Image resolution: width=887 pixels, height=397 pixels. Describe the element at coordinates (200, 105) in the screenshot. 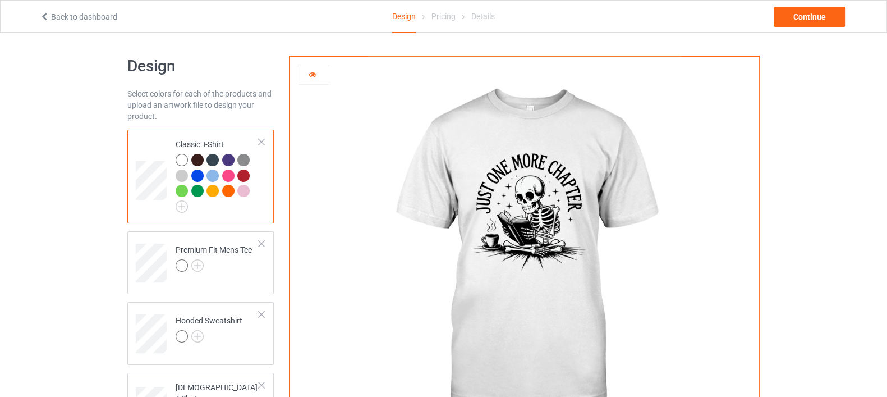

I see `div: Select colors for each of the products and upload an artwork file to design your product.` at that location.